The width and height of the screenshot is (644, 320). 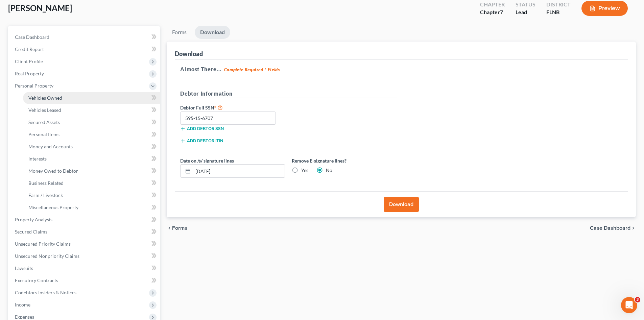 I want to click on h5: Almost There..., so click(x=401, y=69).